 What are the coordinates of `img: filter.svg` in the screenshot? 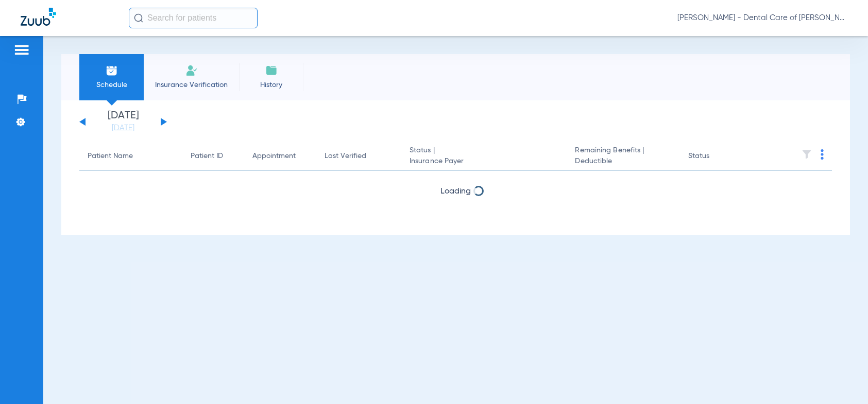 It's located at (807, 155).